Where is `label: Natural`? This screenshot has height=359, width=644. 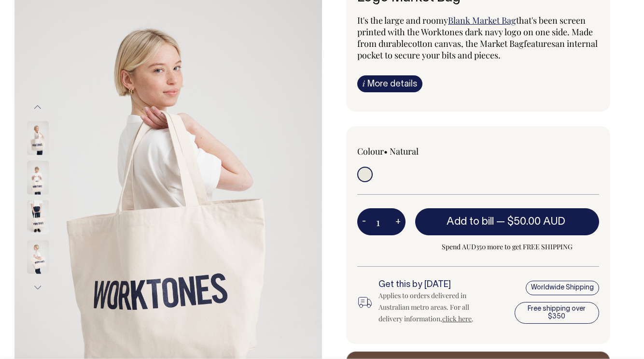 label: Natural is located at coordinates (404, 151).